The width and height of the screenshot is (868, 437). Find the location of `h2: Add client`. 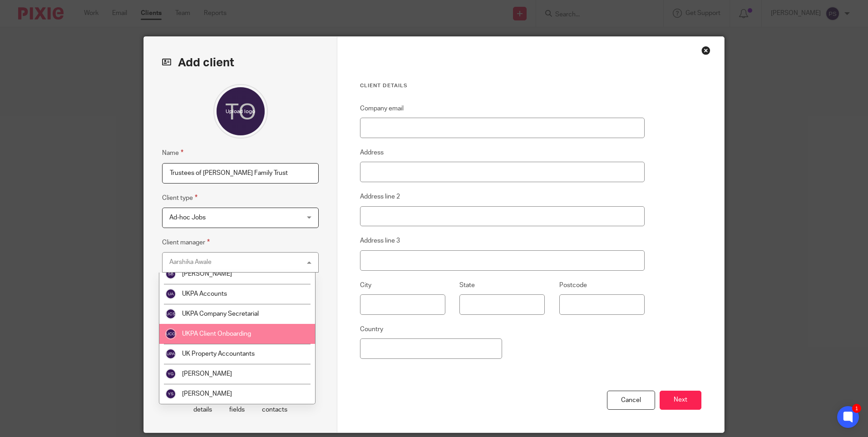

h2: Add client is located at coordinates (240, 63).